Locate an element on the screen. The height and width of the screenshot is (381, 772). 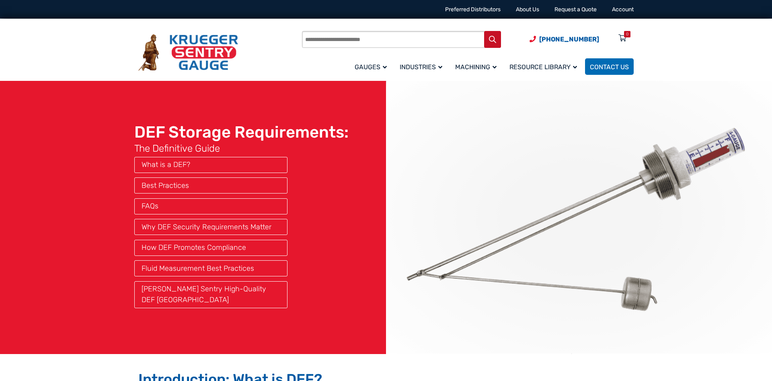
div: 0 is located at coordinates (627, 34).